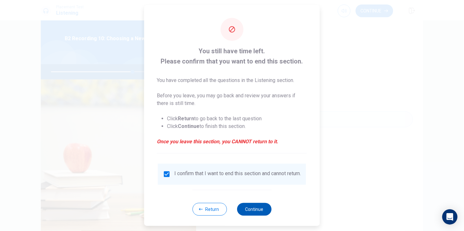 Image resolution: width=464 pixels, height=231 pixels. I want to click on div: Open Intercom Messenger, so click(450, 217).